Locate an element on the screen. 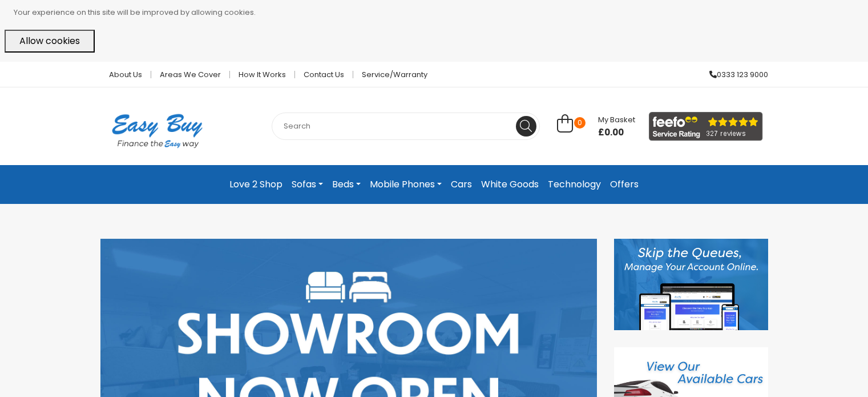 The width and height of the screenshot is (868, 397). button: Allow cookies is located at coordinates (50, 41).